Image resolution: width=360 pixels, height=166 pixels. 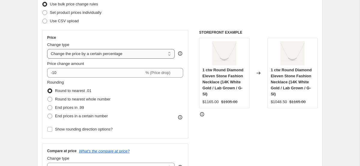 What do you see at coordinates (104, 151) in the screenshot?
I see `button: What's the compare at price?` at bounding box center [104, 151].